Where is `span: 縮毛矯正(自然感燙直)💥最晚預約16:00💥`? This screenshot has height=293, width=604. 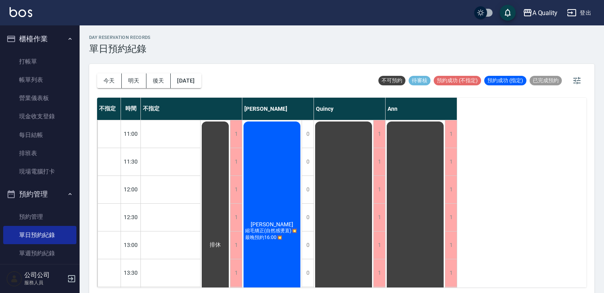
span: 縮毛矯正(自然感燙直)💥最晚預約16:00💥 is located at coordinates (272, 235).